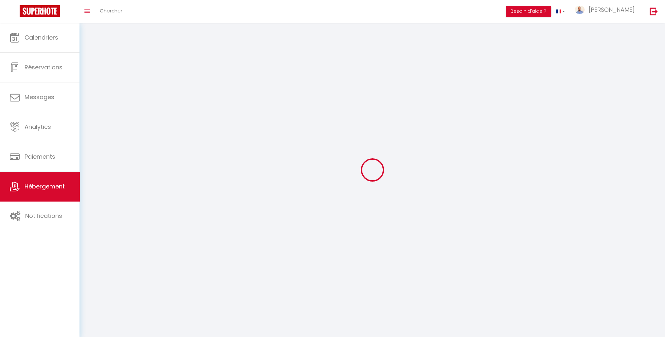 The image size is (665, 337). What do you see at coordinates (41, 37) in the screenshot?
I see `span: Calendriers` at bounding box center [41, 37].